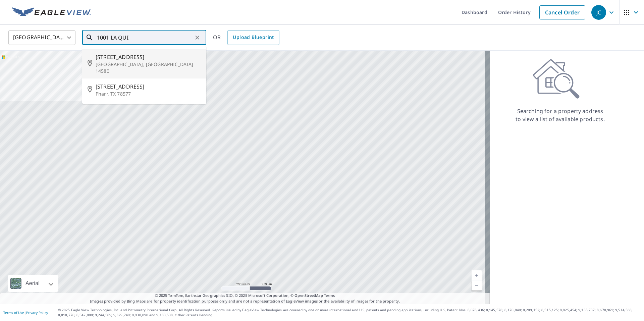  I want to click on a: Current Level 5, Zoom In, so click(477, 275).